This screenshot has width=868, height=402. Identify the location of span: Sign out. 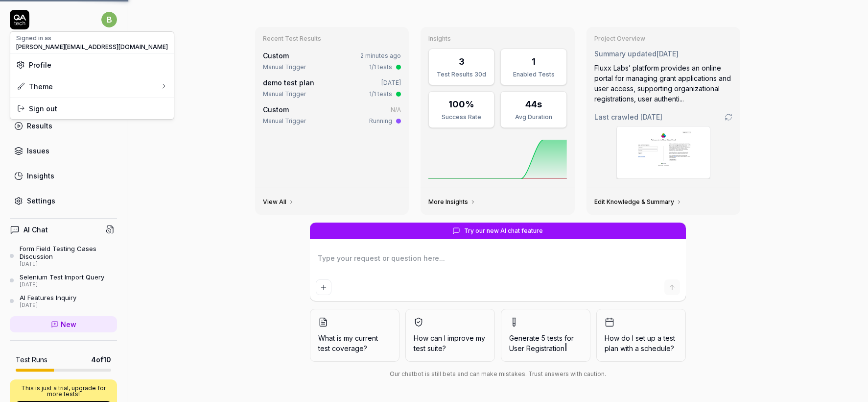
(43, 108).